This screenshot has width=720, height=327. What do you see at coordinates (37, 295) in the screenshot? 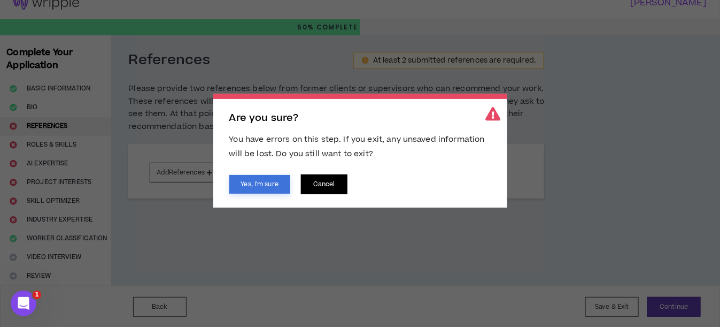
I see `span: 1` at bounding box center [37, 295].